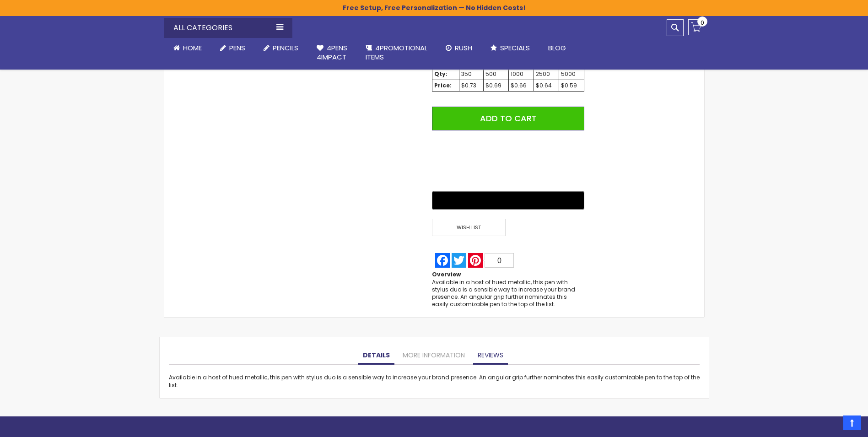  Describe the element at coordinates (491, 260) in the screenshot. I see `a: Pinterest0` at that location.